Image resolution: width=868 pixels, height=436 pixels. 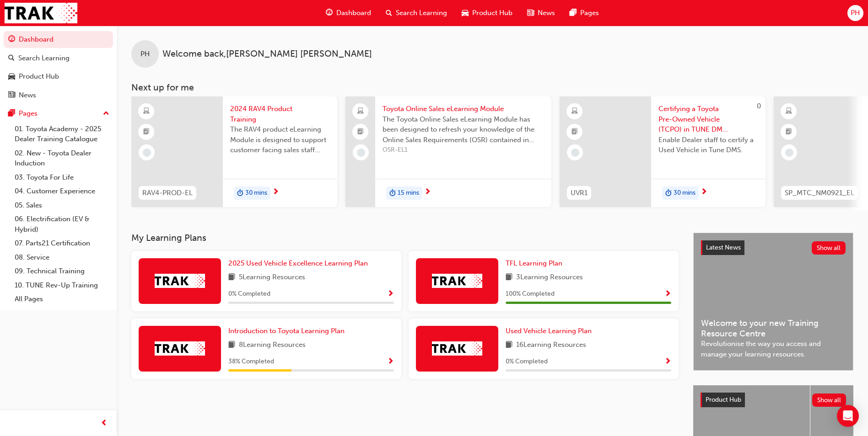 What do you see at coordinates (61, 224) in the screenshot?
I see `a: 06. Electrification (EV & Hybrid)` at bounding box center [61, 224].